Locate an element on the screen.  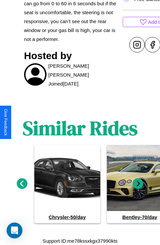
a: Chrysler-50/day is located at coordinates (67, 184).